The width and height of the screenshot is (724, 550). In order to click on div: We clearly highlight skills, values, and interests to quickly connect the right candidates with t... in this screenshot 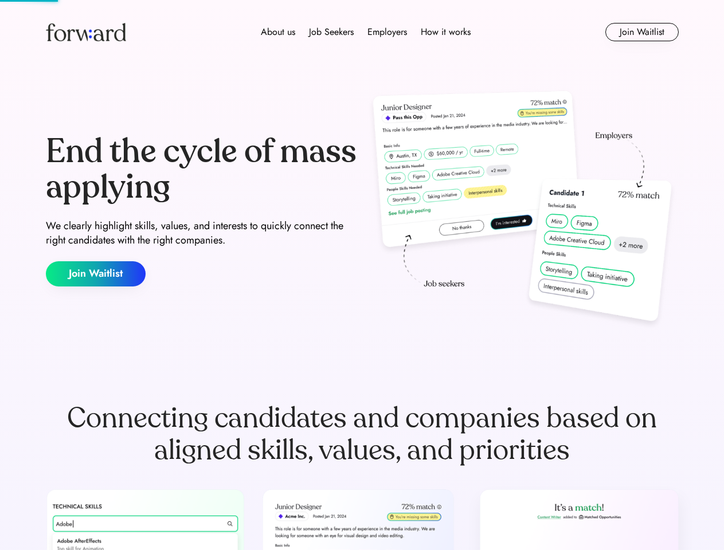, I will do `click(202, 233)`.